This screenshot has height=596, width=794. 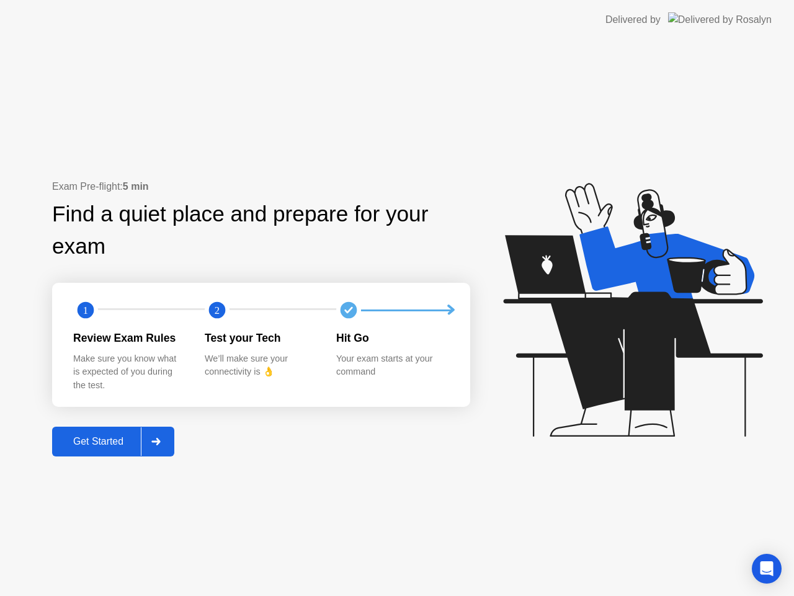 I want to click on div: Test your Tech, so click(x=261, y=338).